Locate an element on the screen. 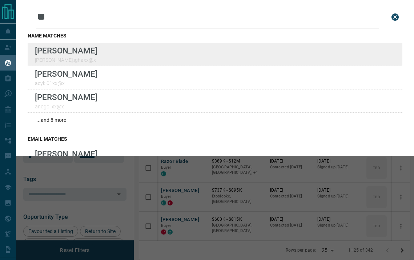  button: close search bar is located at coordinates (395, 17).